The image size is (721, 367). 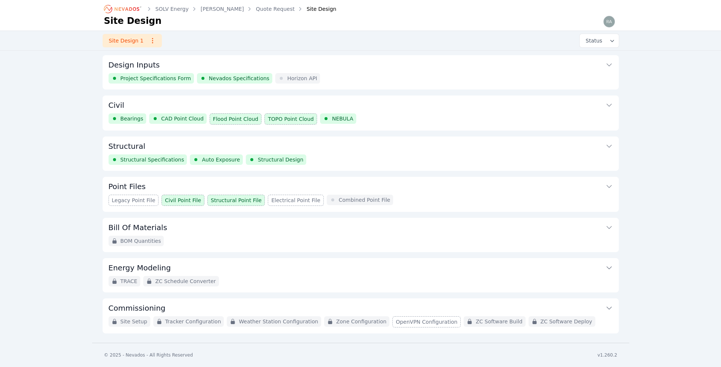 What do you see at coordinates (360, 227) in the screenshot?
I see `button: Bill Of Materials` at bounding box center [360, 227].